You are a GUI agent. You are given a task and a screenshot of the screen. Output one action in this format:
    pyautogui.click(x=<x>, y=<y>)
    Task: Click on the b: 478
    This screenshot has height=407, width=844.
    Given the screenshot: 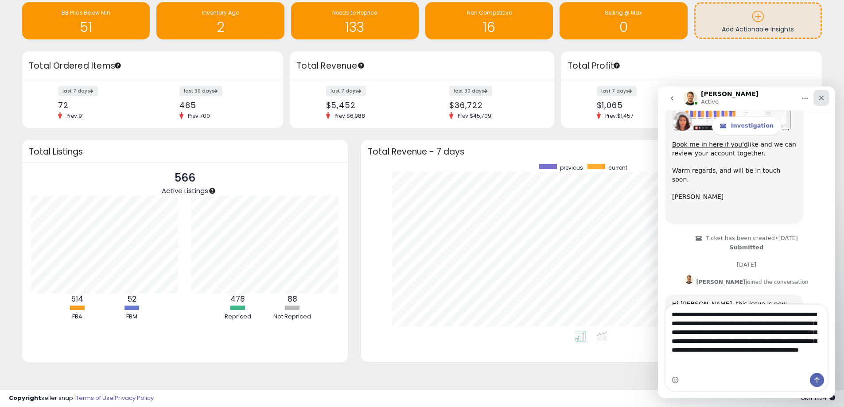 What is the action you would take?
    pyautogui.click(x=237, y=299)
    